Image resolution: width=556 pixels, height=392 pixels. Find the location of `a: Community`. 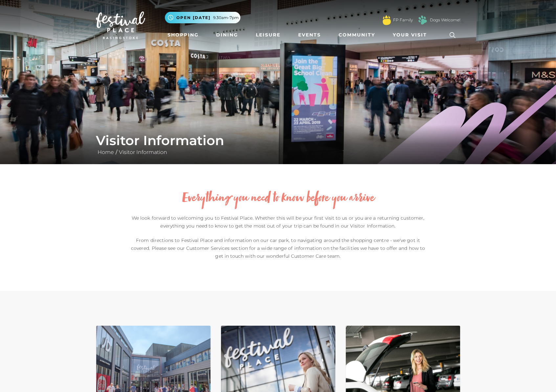

a: Community is located at coordinates (357, 35).